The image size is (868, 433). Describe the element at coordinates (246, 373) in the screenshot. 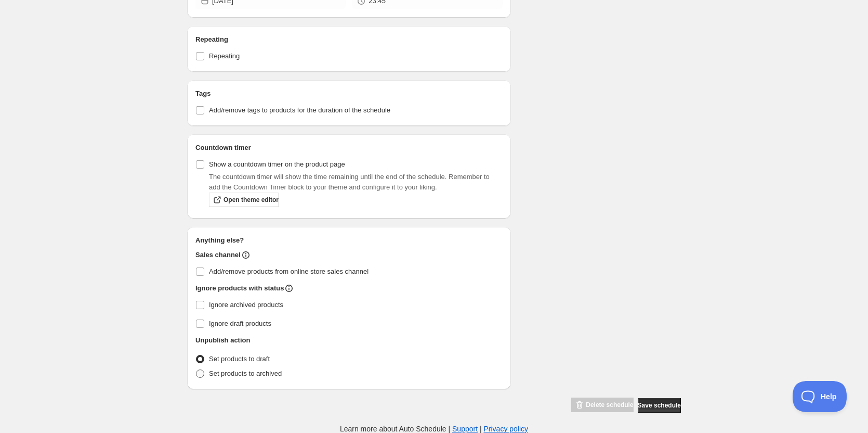

I see `span: Set products to archived` at that location.